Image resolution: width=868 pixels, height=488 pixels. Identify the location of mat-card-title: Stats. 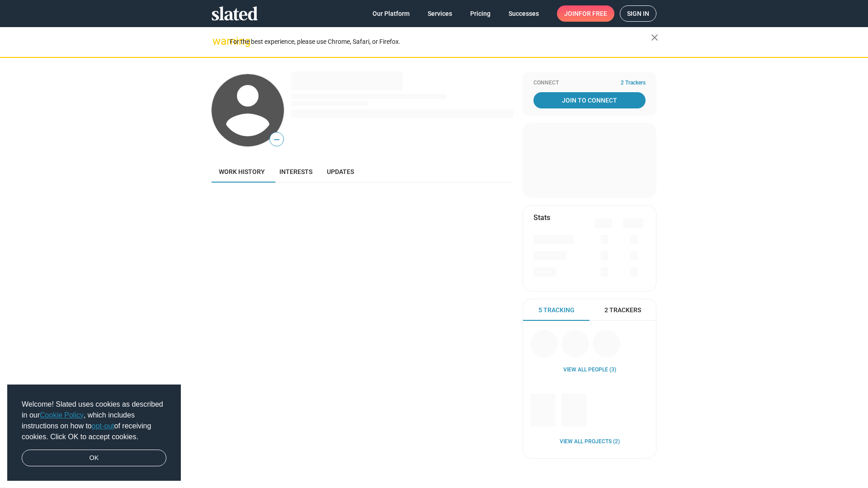
(541, 217).